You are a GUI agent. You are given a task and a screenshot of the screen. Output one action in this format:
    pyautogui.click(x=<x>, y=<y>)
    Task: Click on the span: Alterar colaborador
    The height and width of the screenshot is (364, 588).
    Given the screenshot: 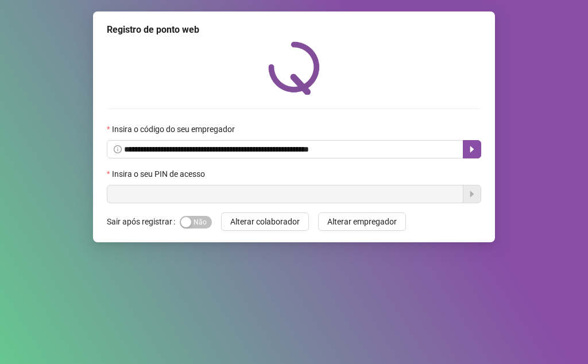 What is the action you would take?
    pyautogui.click(x=265, y=222)
    